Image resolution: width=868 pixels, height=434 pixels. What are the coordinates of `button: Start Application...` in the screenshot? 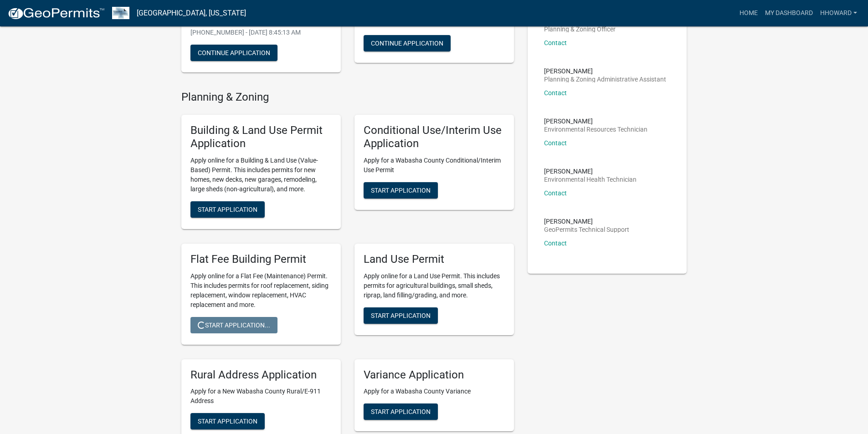 It's located at (234, 326).